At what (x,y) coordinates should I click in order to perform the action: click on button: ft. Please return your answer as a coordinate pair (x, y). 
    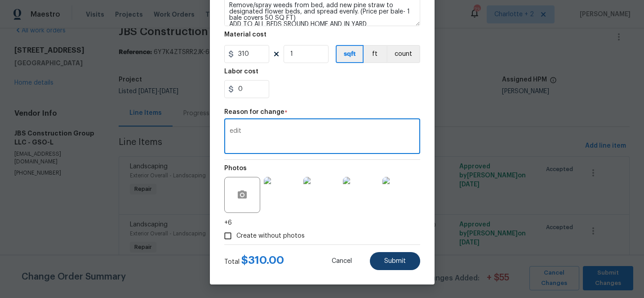
    Looking at the image, I should click on (375, 54).